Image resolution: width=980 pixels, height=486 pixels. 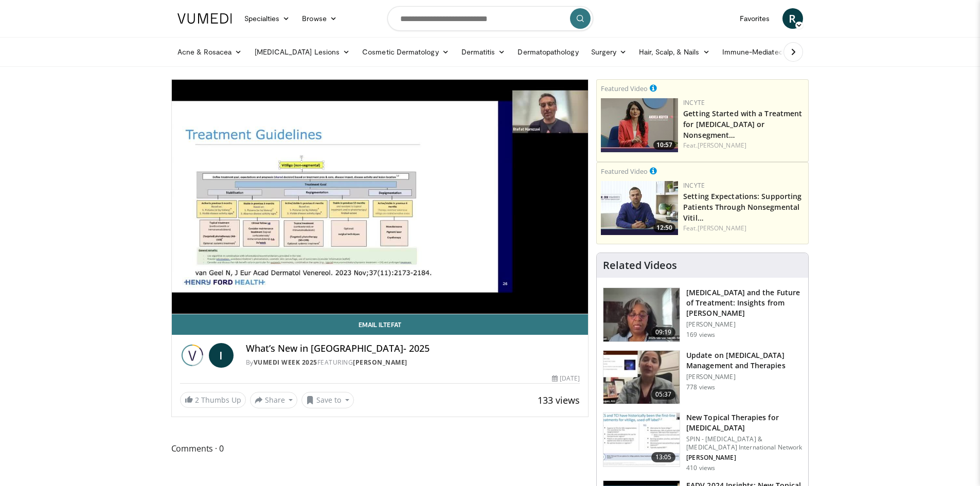 What do you see at coordinates (640, 125) in the screenshot?
I see `a: 10:57` at bounding box center [640, 125].